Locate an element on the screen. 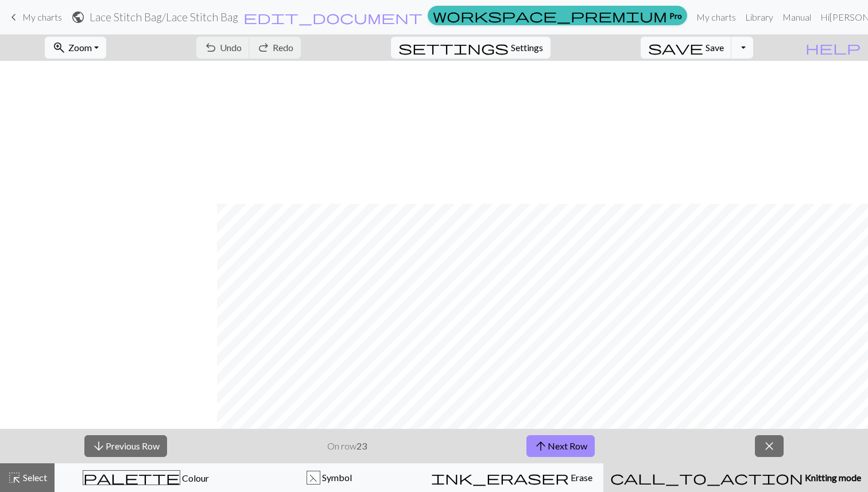 This screenshot has height=492, width=868. span: Colour is located at coordinates (194, 478).